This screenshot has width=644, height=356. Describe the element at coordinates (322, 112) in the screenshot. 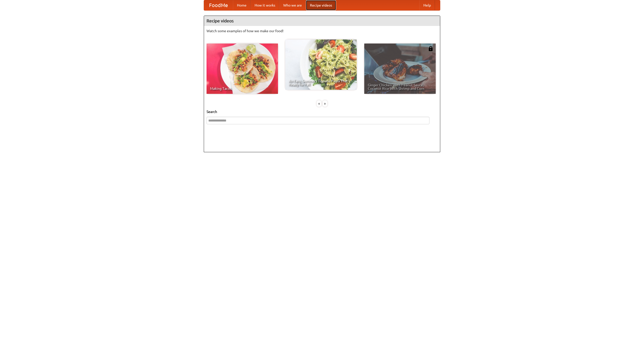

I see `h5: Search` at that location.